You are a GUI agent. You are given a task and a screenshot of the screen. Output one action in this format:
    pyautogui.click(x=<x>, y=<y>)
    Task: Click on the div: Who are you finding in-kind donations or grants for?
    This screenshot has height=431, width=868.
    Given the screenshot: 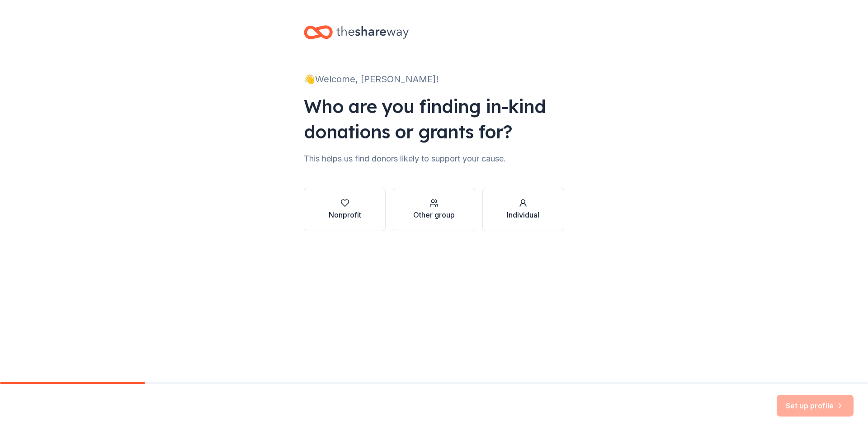 What is the action you would take?
    pyautogui.click(x=434, y=119)
    